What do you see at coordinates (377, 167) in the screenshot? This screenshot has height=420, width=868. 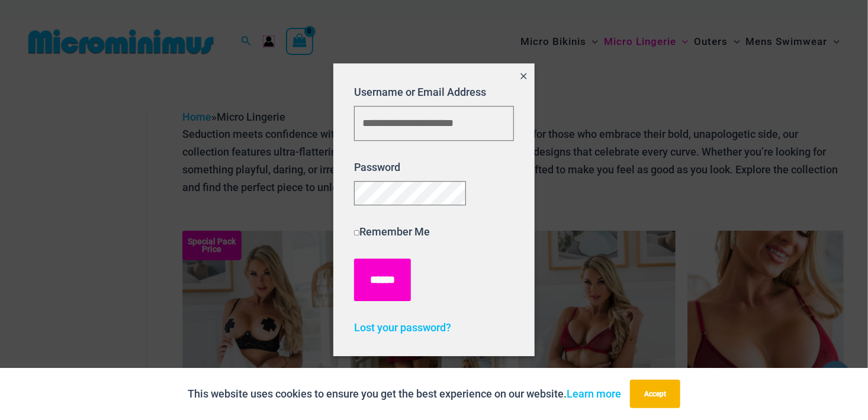 I see `label: Password` at bounding box center [377, 167].